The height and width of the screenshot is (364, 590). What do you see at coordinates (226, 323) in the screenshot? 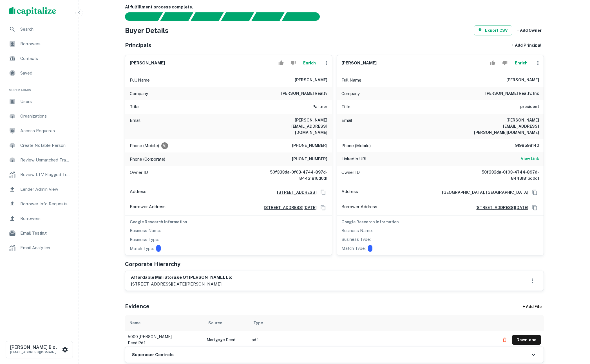
I see `th: Source` at bounding box center [226, 323].